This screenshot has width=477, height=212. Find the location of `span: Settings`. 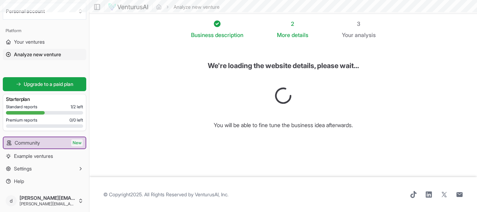

span: Settings is located at coordinates (23, 169).